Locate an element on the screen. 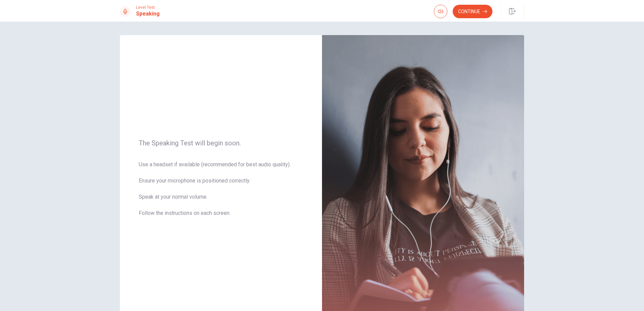 The image size is (644, 311). h1: Speaking is located at coordinates (148, 14).